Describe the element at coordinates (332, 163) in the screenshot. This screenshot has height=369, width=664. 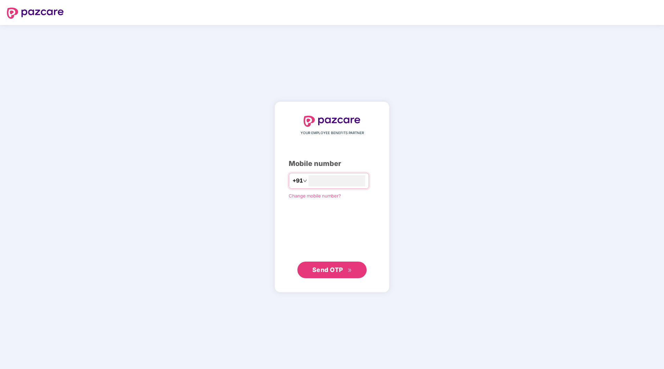
I see `div: Mobile number` at that location.